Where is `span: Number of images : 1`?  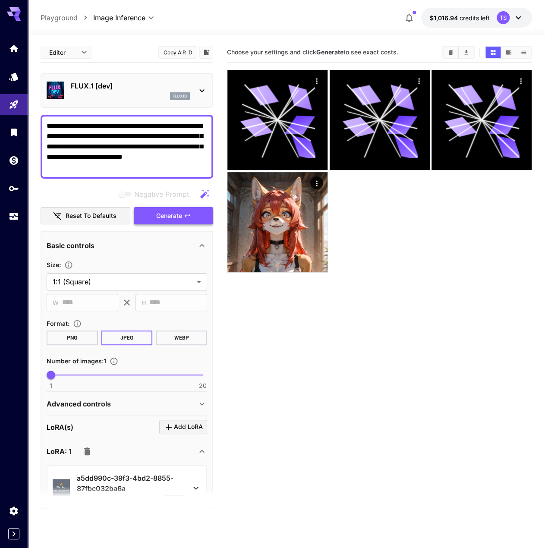
span: Number of images : 1 is located at coordinates (76, 360).